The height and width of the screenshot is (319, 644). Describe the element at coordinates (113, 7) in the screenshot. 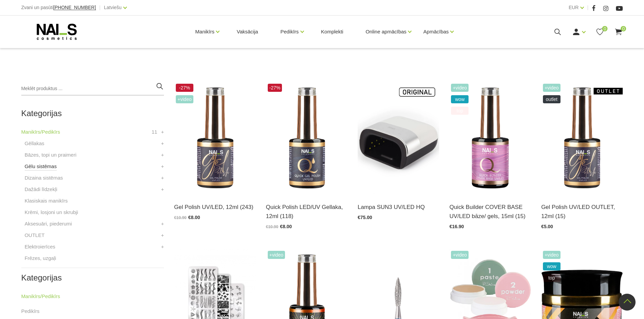

I see `a: Latviešu` at that location.